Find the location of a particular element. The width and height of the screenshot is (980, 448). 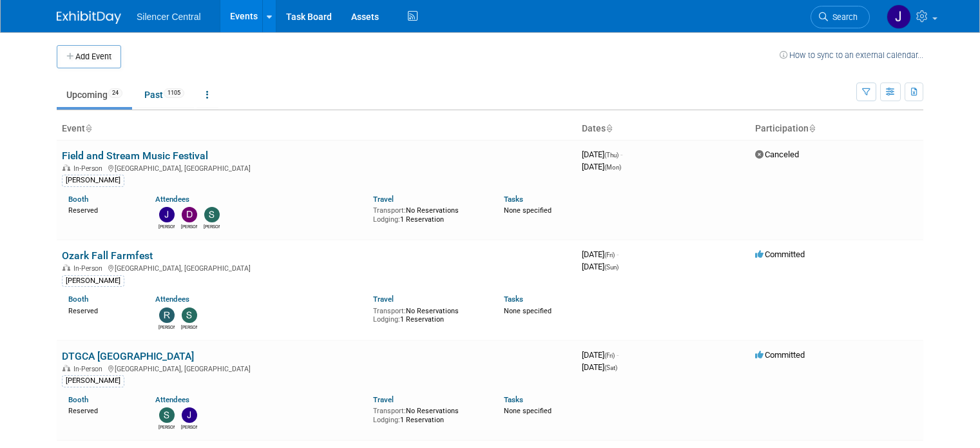

th: Dates is located at coordinates (663, 129).